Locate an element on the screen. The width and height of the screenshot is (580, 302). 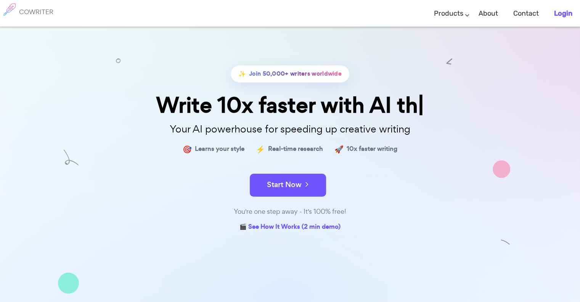
h6: COWRITER is located at coordinates (36, 12).